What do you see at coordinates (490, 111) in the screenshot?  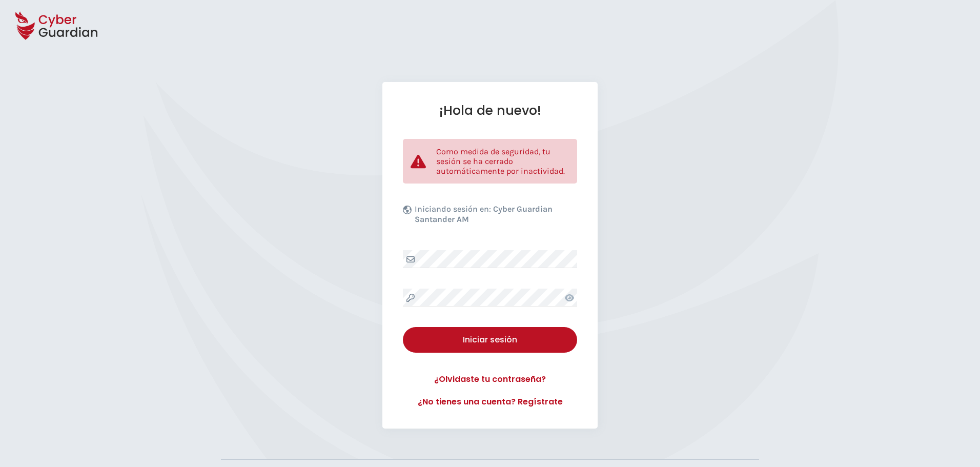 I see `h1: ¡Hola de nuevo!` at bounding box center [490, 111].